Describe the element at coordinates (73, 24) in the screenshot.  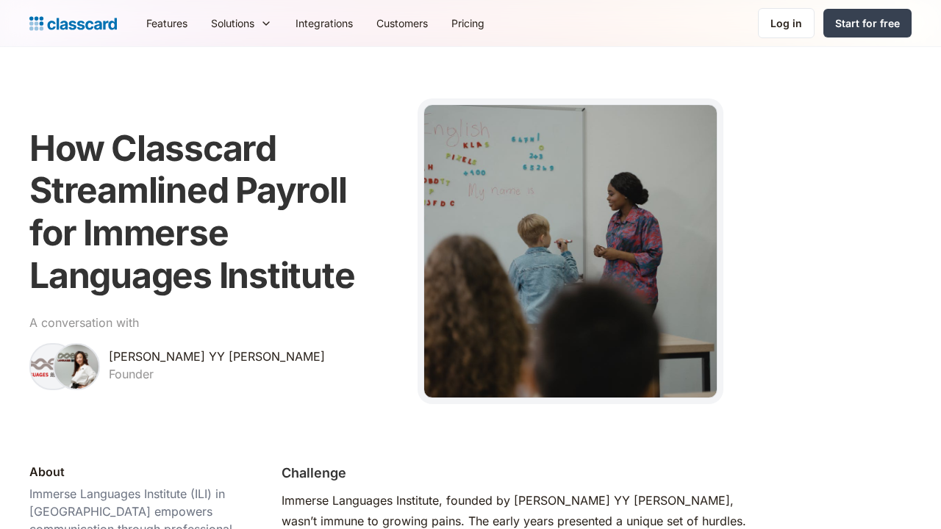
I see `a: Logo` at that location.